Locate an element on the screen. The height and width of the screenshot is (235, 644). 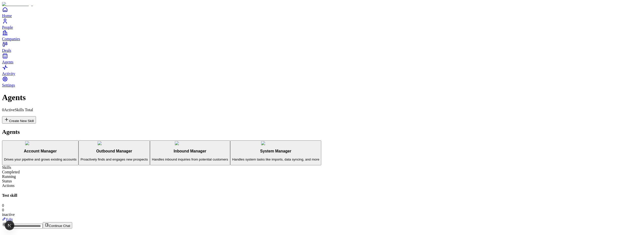
img: Inbound Manager is located at coordinates (190, 143).